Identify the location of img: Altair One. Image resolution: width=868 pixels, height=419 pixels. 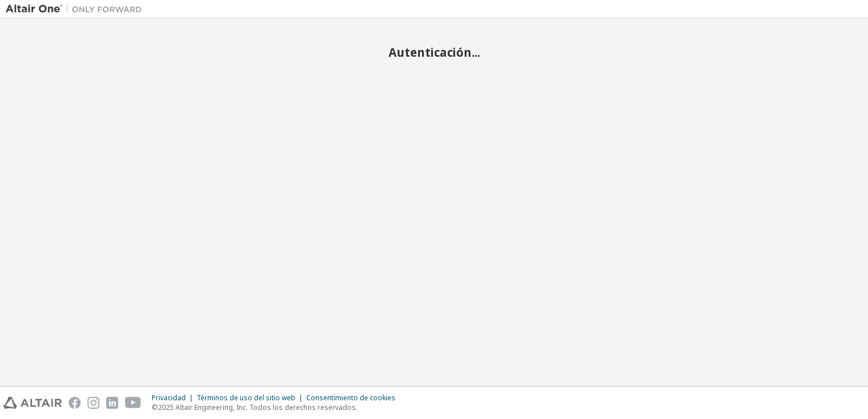
(77, 9).